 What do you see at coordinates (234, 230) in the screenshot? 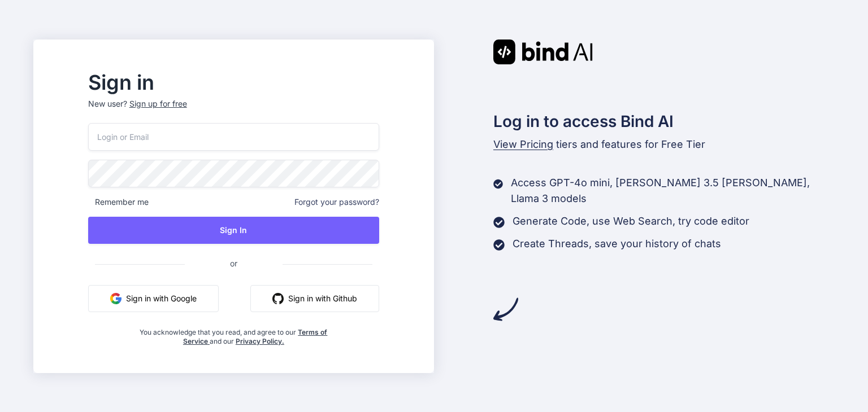
I see `button: Sign In` at bounding box center [234, 230].